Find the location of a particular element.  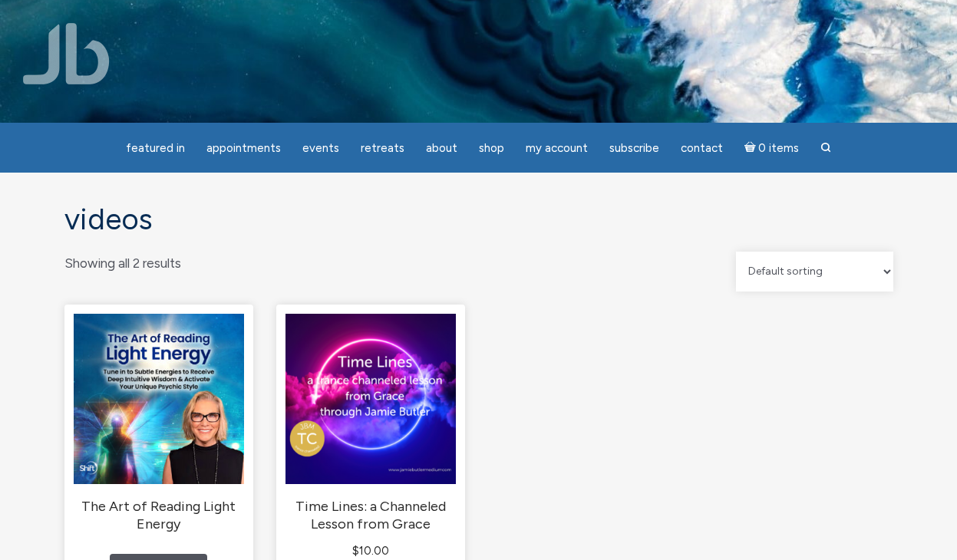

span: featured in is located at coordinates (155, 148).